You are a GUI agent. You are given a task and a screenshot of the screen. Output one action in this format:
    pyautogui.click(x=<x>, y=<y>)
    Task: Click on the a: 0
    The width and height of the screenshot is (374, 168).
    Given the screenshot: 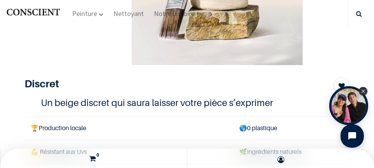 What is the action you would take?
    pyautogui.click(x=93, y=158)
    